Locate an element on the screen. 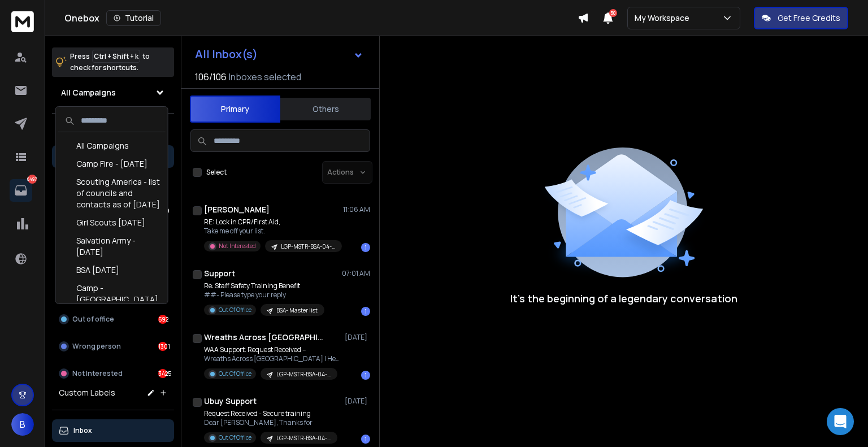  p: Out of office is located at coordinates (94, 319).